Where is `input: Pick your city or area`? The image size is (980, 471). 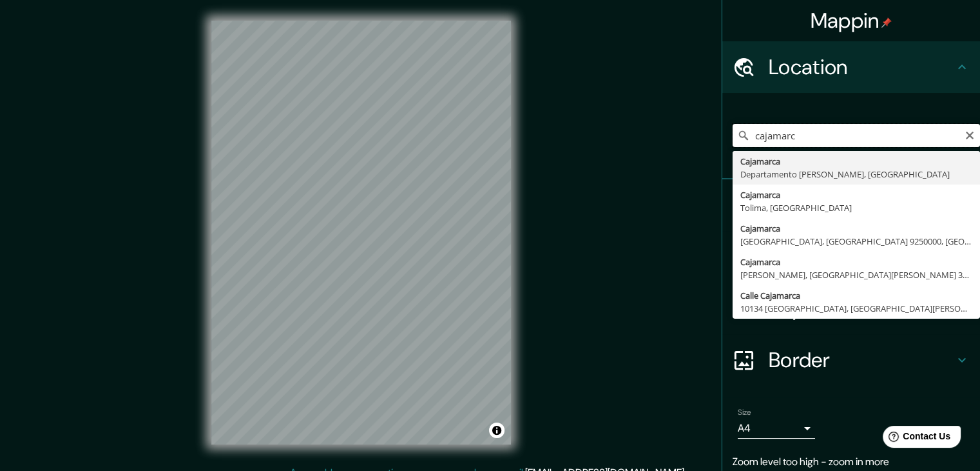
input: Pick your city or area is located at coordinates (856, 136).